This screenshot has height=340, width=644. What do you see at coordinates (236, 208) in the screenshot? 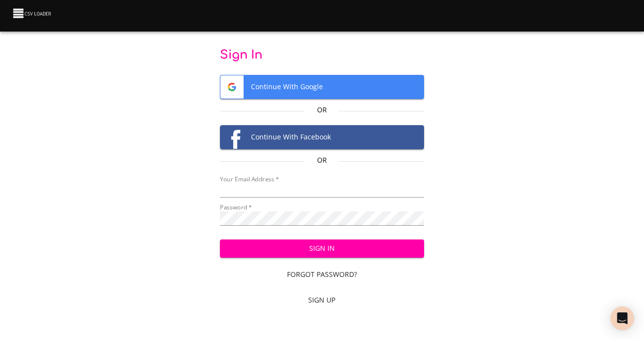
I see `label: Password` at bounding box center [236, 208].